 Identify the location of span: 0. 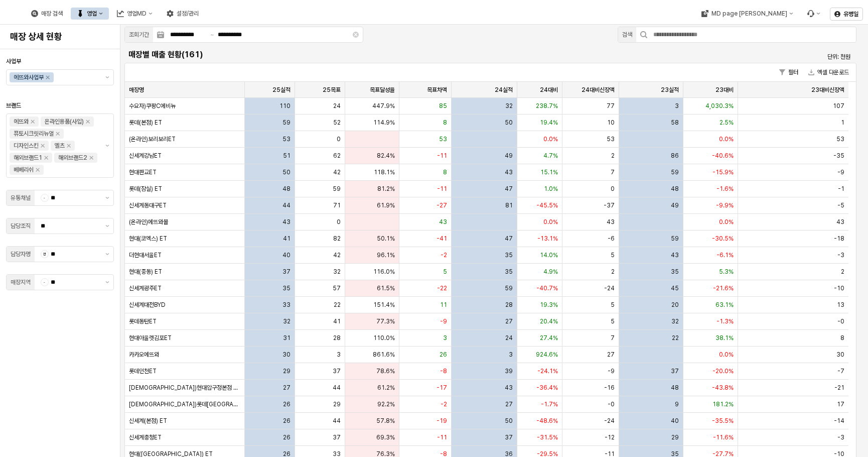
(339, 222).